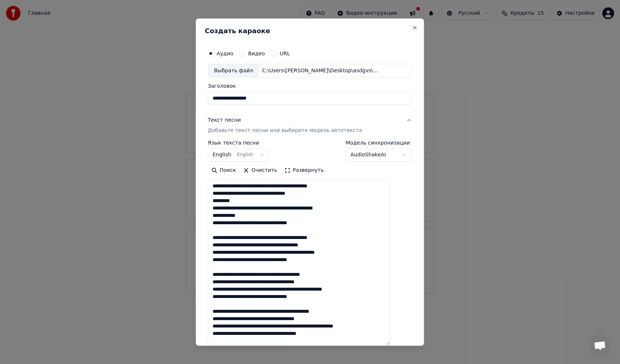  I want to click on label: Видео, so click(256, 53).